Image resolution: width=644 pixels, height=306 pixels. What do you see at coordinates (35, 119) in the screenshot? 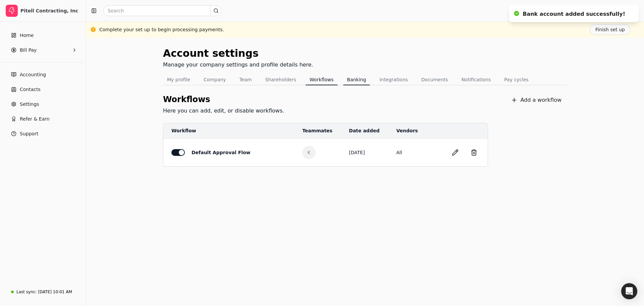
I see `span: Refer & Earn` at bounding box center [35, 119].